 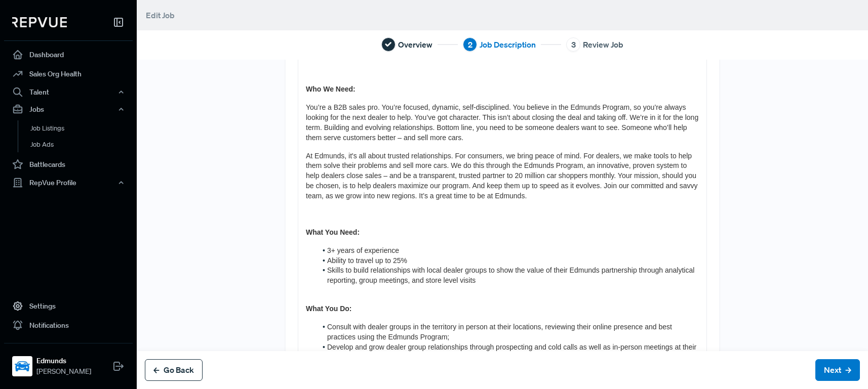 I want to click on span: At Edmunds, it's all about trusted relationships. For consumers, we bring peace of mind. For deal..., so click(x=502, y=176).